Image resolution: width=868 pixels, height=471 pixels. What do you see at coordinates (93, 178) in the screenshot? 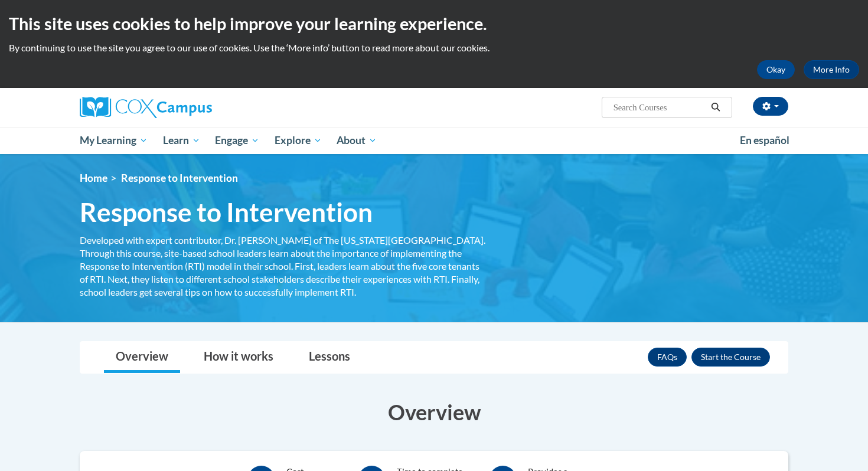
I see `a: Home` at bounding box center [93, 178].